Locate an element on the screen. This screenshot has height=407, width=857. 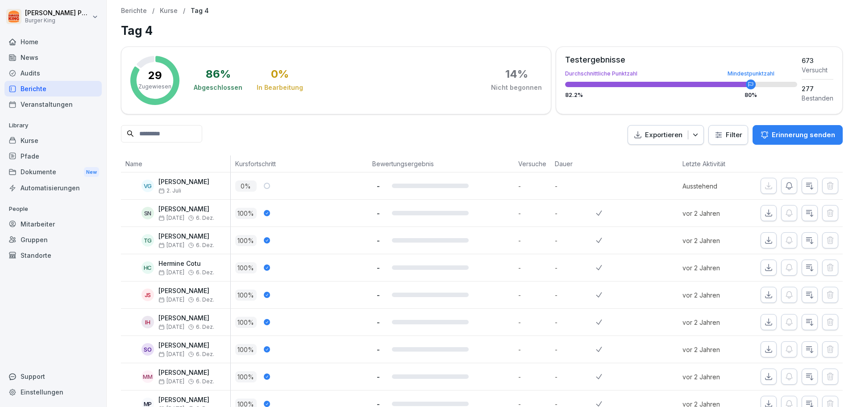
div: Nicht begonnen is located at coordinates (516, 87).